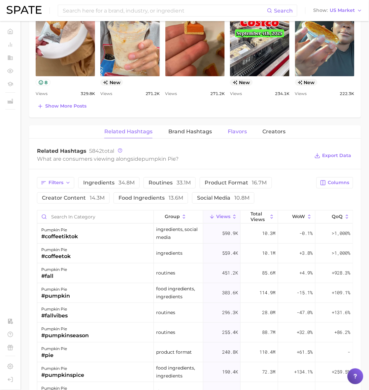 The height and width of the screenshot is (390, 369). I want to click on button: pumpkin pie#fallroutines451.2k85.6m+4.9%+928.3%, so click(195, 273).